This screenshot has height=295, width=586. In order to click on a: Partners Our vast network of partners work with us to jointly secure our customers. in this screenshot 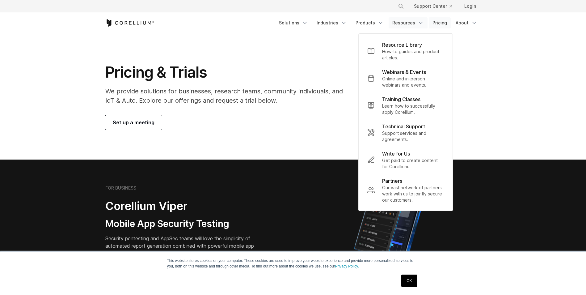, I will do `click(405, 190)`.